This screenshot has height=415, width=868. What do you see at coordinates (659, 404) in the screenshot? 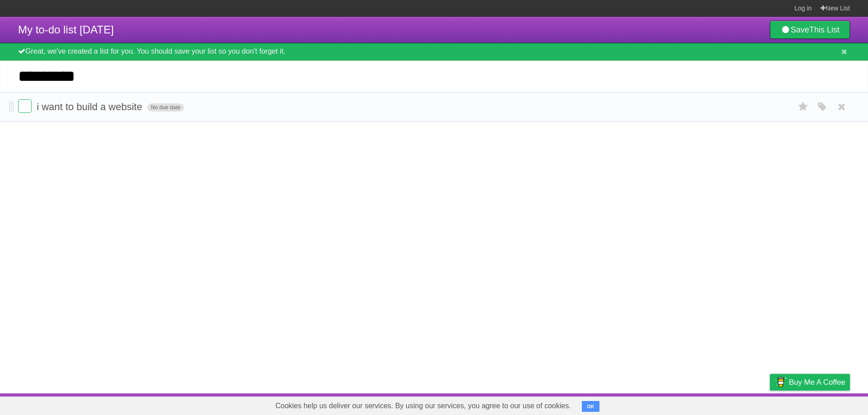
I see `a: About` at bounding box center [659, 404].